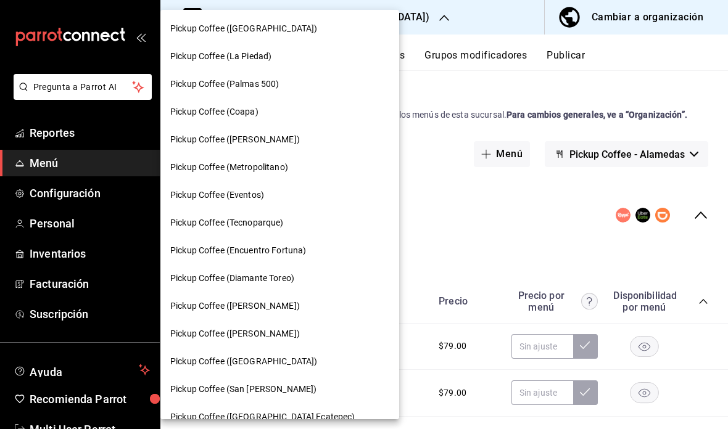 Image resolution: width=728 pixels, height=429 pixels. Describe the element at coordinates (221, 56) in the screenshot. I see `span: Pickup Coffee (La Piedad)` at that location.